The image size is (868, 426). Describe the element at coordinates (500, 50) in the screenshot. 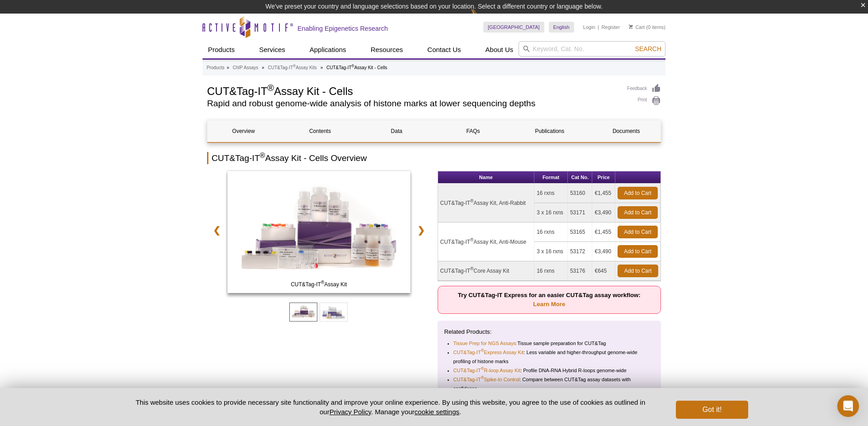

I see `a: About Us` at that location.